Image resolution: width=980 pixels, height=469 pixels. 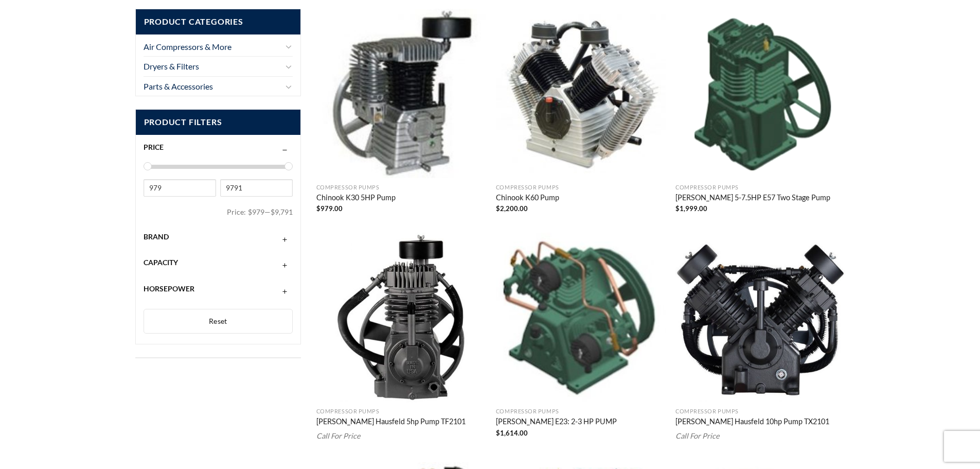 What do you see at coordinates (154, 147) in the screenshot?
I see `span: Price` at bounding box center [154, 147].